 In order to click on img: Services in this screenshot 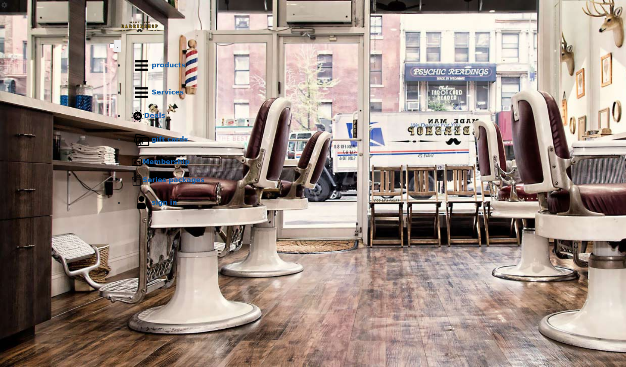, I will do `click(141, 93)`.